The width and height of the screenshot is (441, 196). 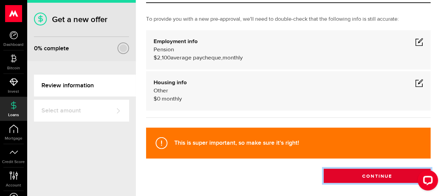 What do you see at coordinates (16, 13) in the screenshot?
I see `button: Open LiveChat chat widget` at bounding box center [16, 13].